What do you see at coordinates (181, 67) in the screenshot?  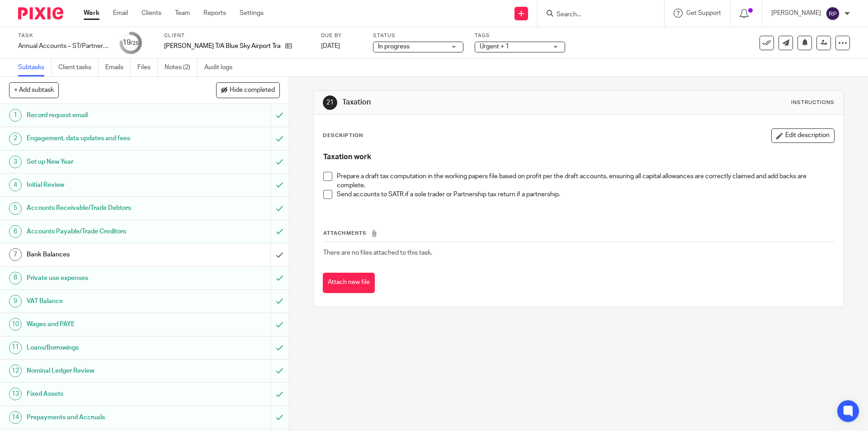 I see `a: Notes (2)` at bounding box center [181, 67].